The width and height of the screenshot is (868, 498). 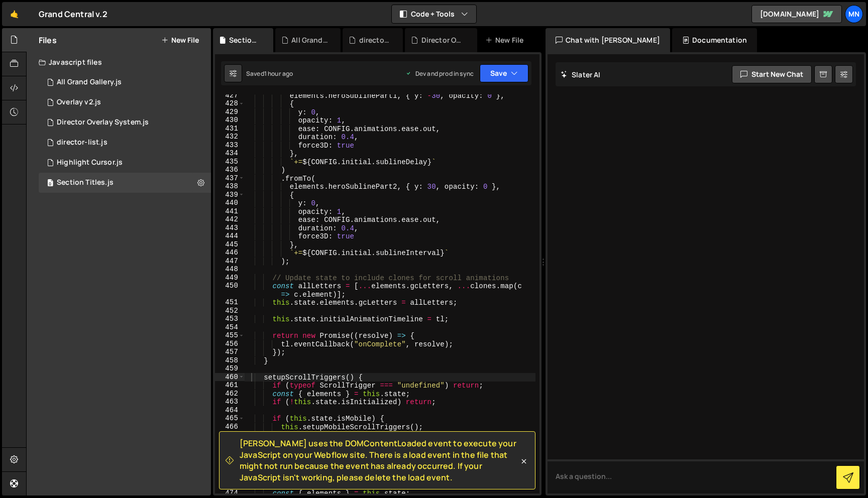 I want to click on div: Dev and prod in sync, so click(x=439, y=74).